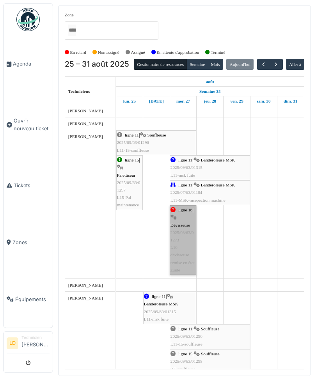 Image resolution: width=316 pixels, height=376 pixels. Describe the element at coordinates (32, 185) in the screenshot. I see `span: Tickets` at that location.